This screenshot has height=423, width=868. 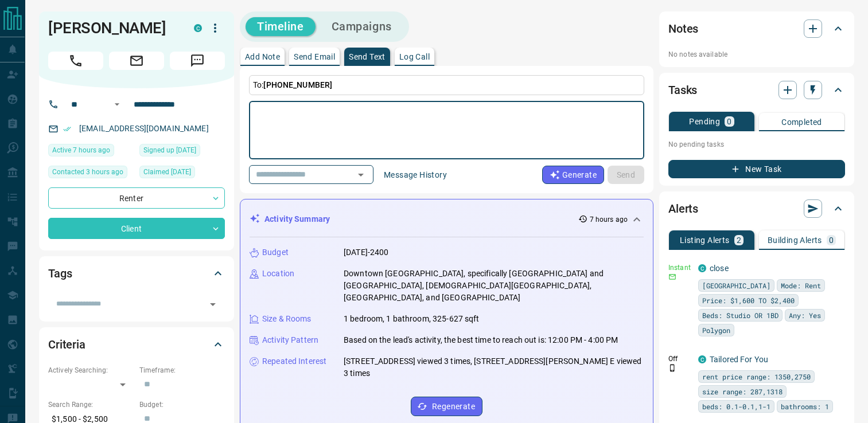 I want to click on p: Send Email, so click(x=315, y=56).